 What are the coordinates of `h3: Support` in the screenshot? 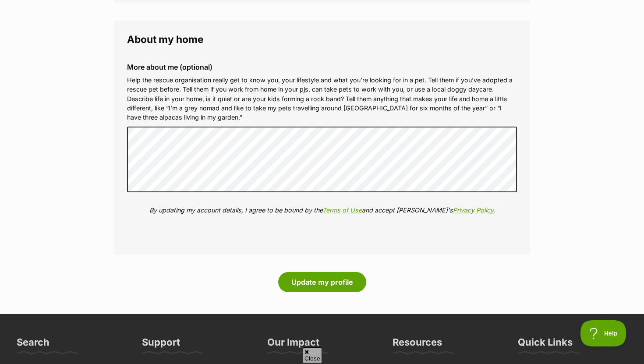 It's located at (161, 345).